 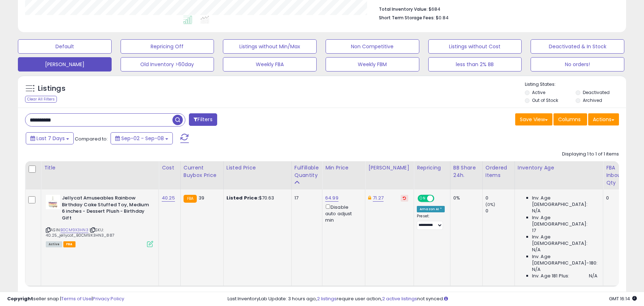 What do you see at coordinates (142, 138) in the screenshot?
I see `span: Sep-02 - Sep-08` at bounding box center [142, 138].